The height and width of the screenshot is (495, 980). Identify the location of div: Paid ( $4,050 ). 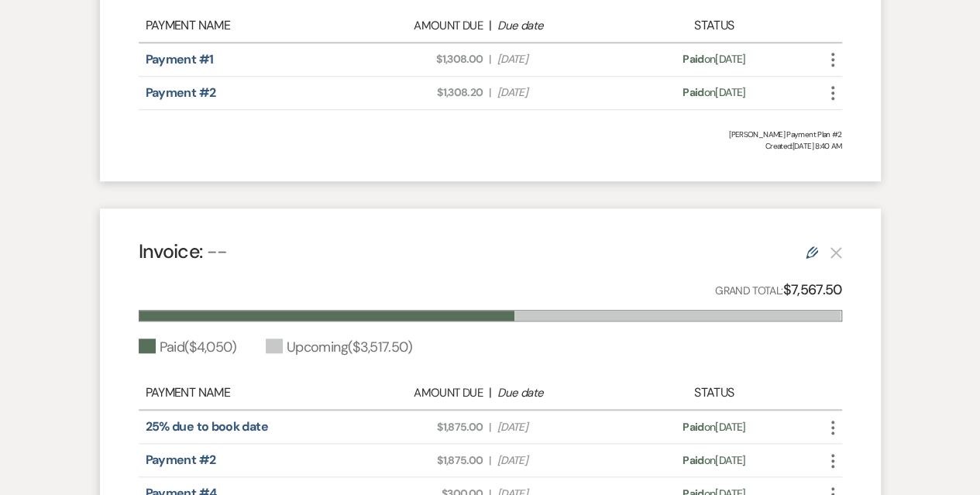
(188, 347).